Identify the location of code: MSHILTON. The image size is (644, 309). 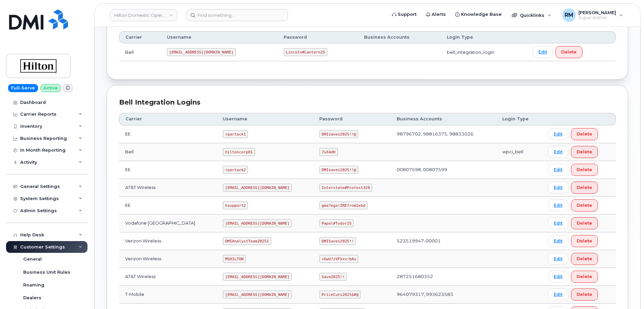
(234, 259).